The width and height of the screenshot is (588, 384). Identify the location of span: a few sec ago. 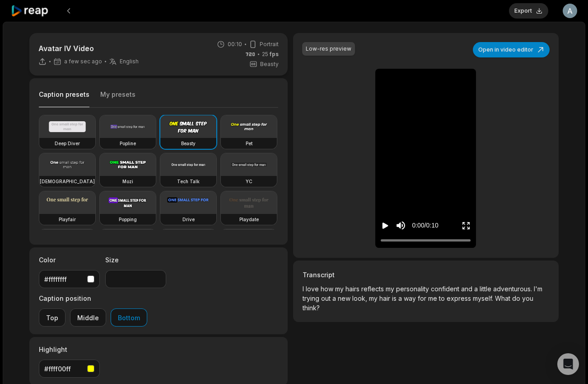
(83, 62).